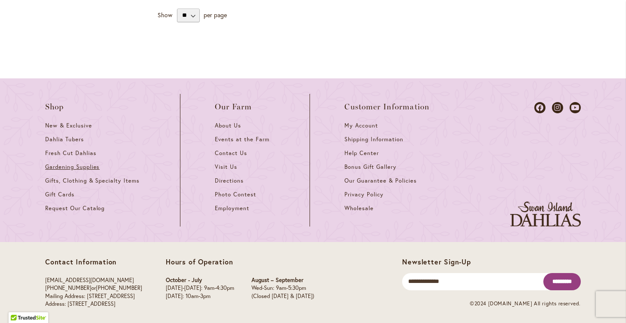 This screenshot has height=323, width=626. What do you see at coordinates (359, 208) in the screenshot?
I see `span: Wholesale` at bounding box center [359, 208].